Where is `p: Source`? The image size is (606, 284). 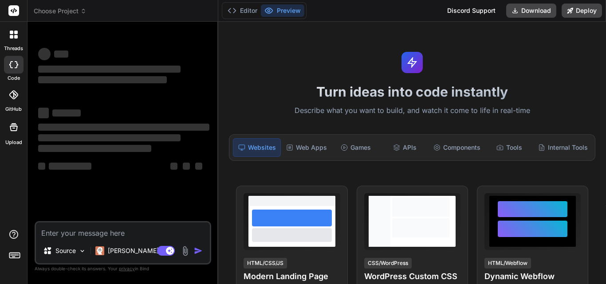
p: Source is located at coordinates (66, 251).